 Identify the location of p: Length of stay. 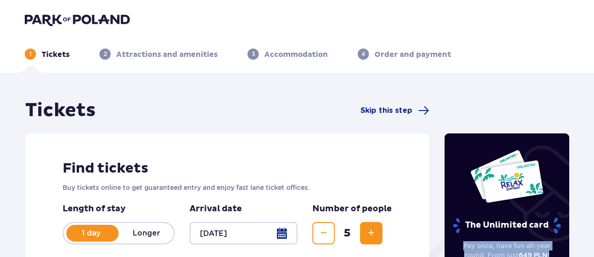
(119, 209).